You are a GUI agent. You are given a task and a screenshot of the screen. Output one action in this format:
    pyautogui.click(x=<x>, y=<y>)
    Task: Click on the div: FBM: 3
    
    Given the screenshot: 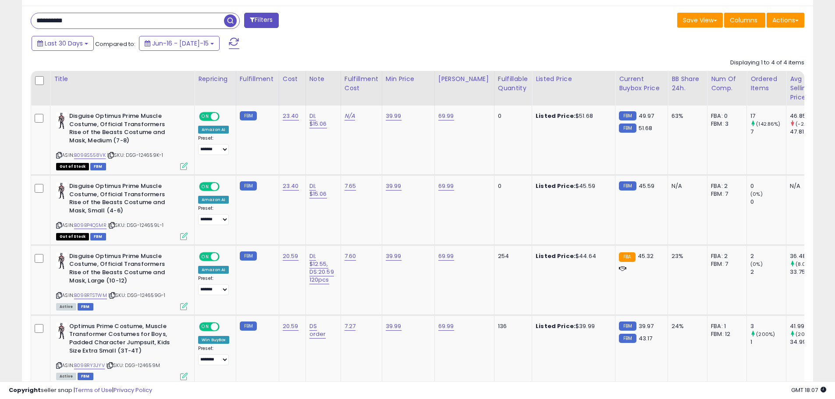 What is the action you would take?
    pyautogui.click(x=725, y=124)
    